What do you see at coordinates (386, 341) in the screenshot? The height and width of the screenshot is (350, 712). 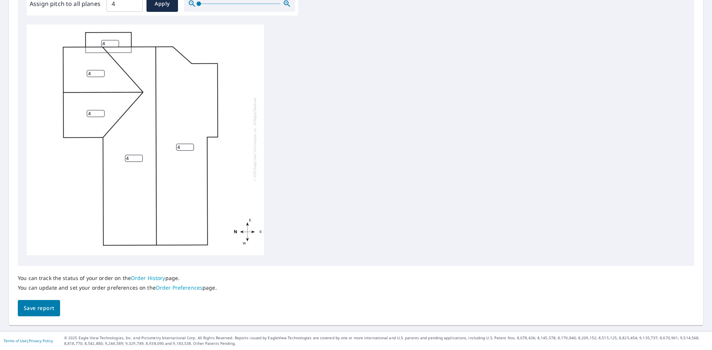 I see `p: © 2025 Eagle View Technologies, Inc. and Pictometry International Corp. All Rights Reserved. Repo...` at bounding box center [386, 341].